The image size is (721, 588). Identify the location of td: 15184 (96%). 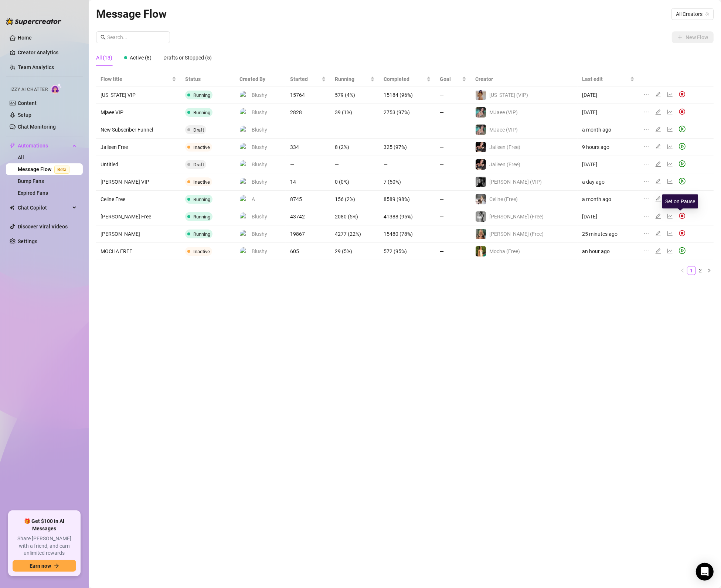
(408, 95).